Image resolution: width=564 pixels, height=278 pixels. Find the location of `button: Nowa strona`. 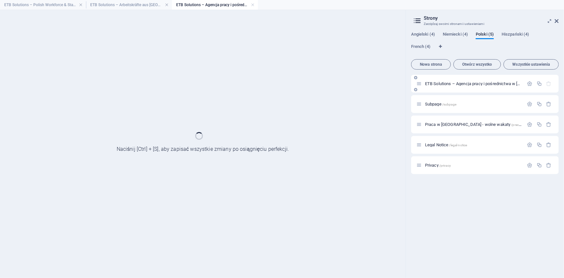

button: Nowa strona is located at coordinates (431, 64).